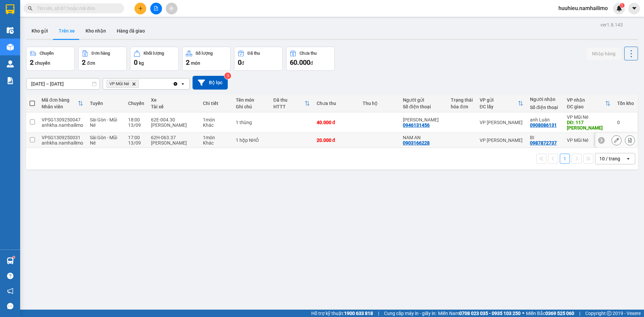 This screenshot has height=317, width=644. I want to click on div: Nhân viên, so click(60, 107).